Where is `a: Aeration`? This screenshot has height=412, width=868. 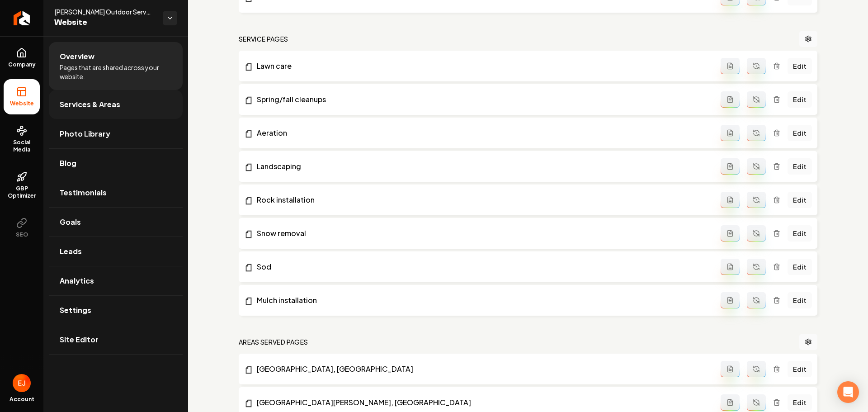 a: Aeration is located at coordinates (482, 133).